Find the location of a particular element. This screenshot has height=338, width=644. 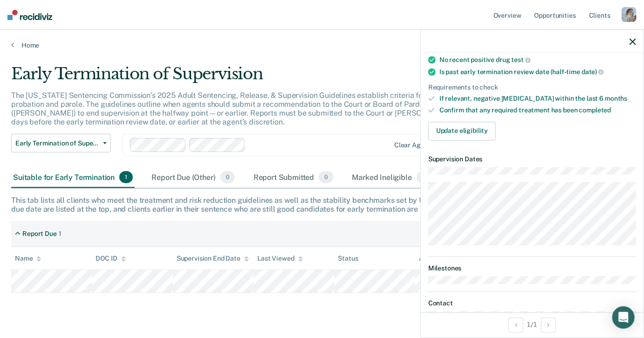

span: 1 is located at coordinates (126, 177).